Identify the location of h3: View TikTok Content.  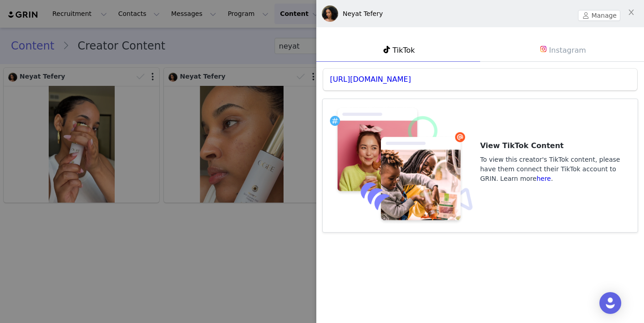
(555, 146).